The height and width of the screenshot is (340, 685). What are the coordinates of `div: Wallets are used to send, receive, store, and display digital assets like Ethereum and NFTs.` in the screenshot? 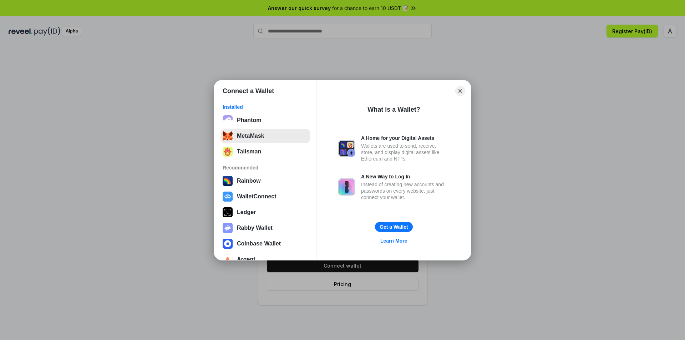 It's located at (405, 152).